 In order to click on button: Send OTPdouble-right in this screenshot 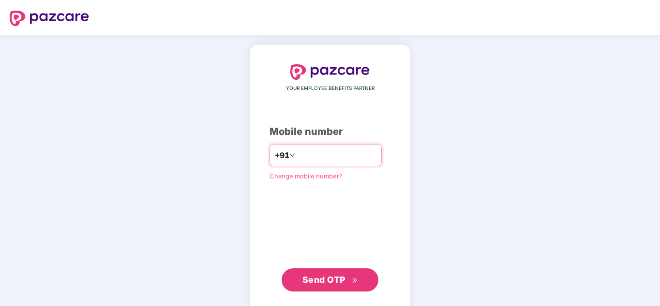, I will do `click(330, 280)`.